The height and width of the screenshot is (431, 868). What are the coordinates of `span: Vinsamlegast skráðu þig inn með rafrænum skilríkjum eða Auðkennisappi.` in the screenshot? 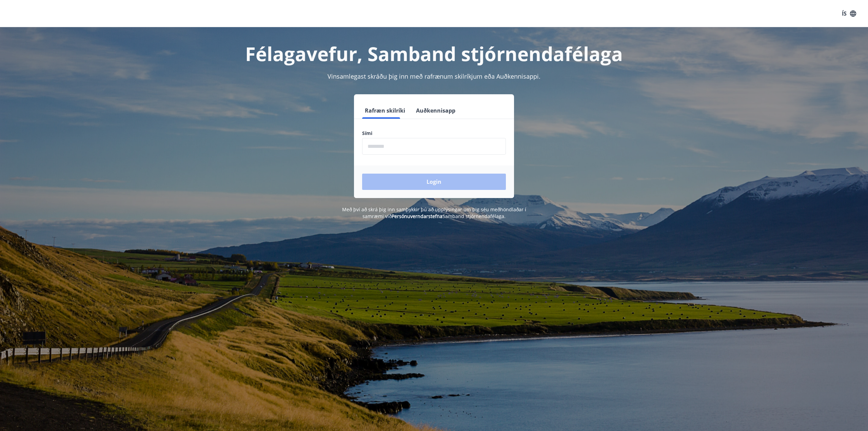 It's located at (434, 76).